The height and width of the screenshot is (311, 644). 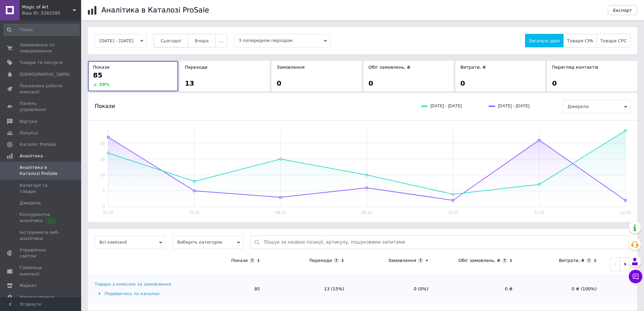 What do you see at coordinates (41, 48) in the screenshot?
I see `span: Замовлення та повідомлення` at bounding box center [41, 48].